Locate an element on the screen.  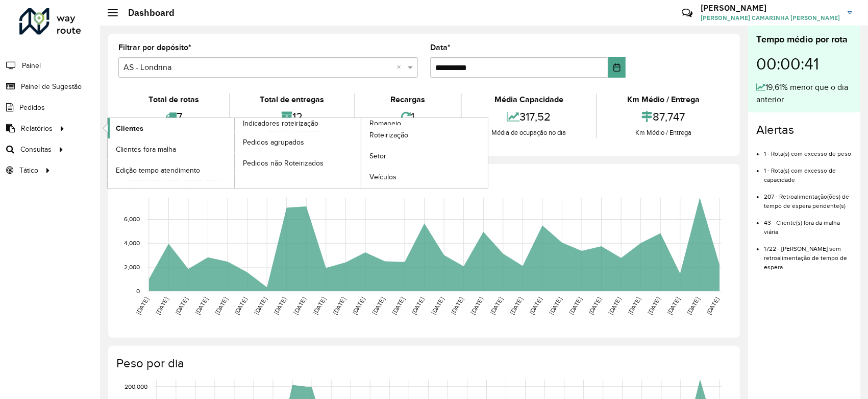
span: Setor is located at coordinates (378, 156).